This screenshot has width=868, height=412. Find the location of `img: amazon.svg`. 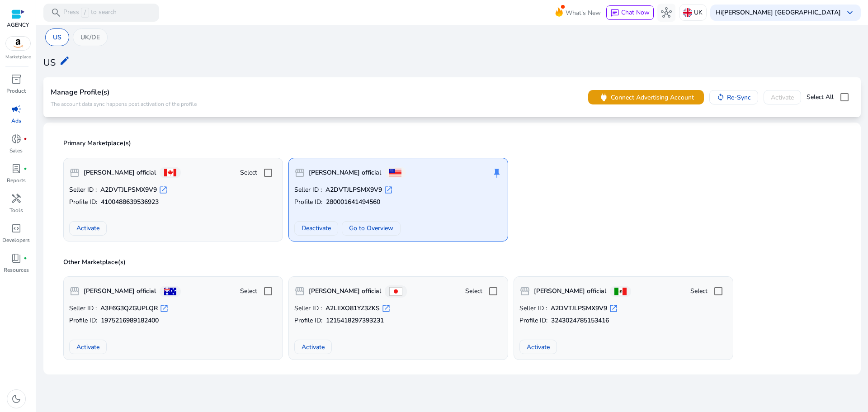

img: amazon.svg is located at coordinates (18, 44).